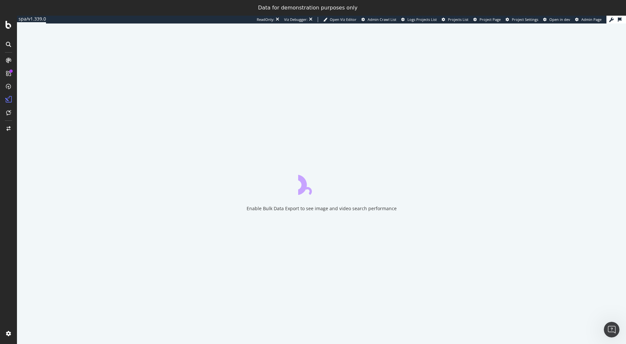  What do you see at coordinates (588, 20) in the screenshot?
I see `a: Admin Page` at bounding box center [588, 20].